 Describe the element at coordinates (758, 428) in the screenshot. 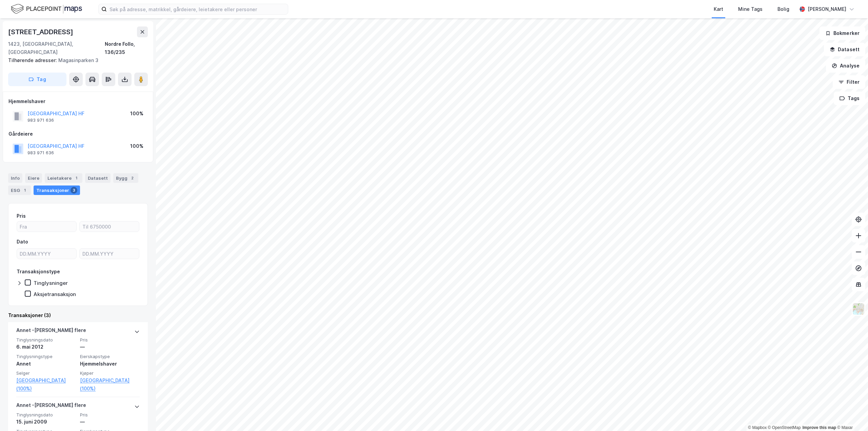

I see `a: Mapbox` at that location.